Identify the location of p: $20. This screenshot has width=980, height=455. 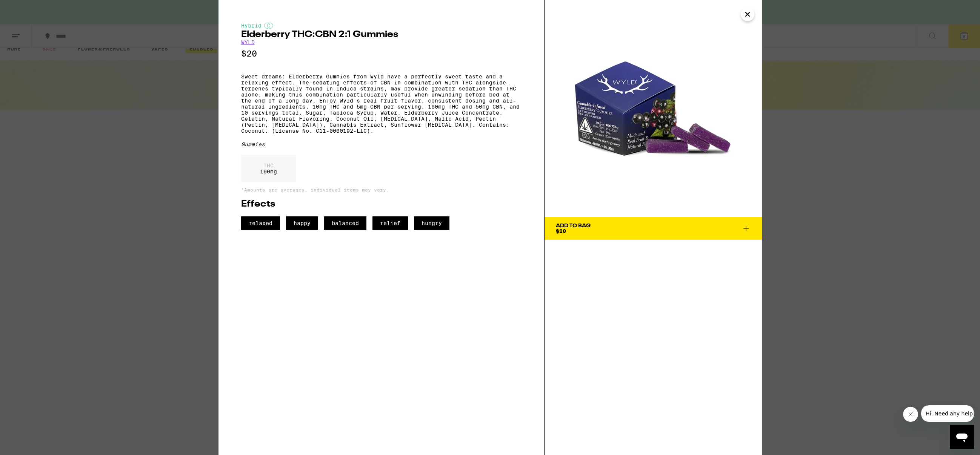
(381, 54).